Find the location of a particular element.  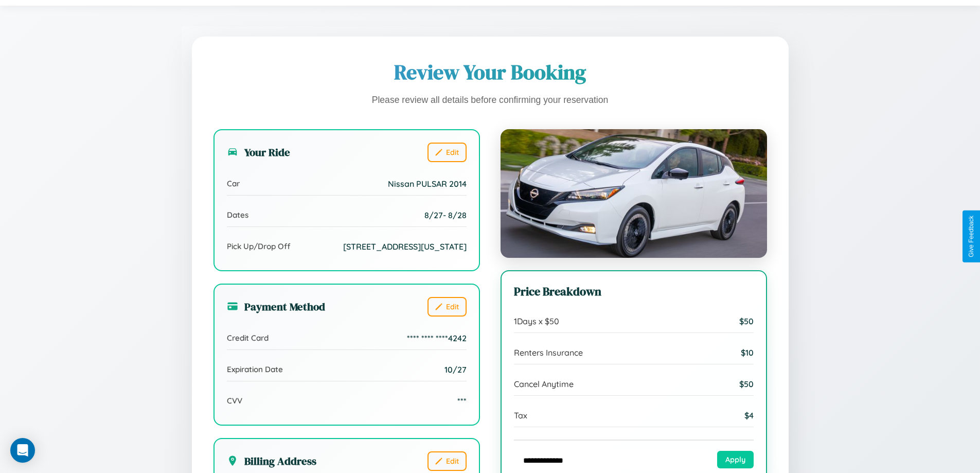

span: Expiration Date is located at coordinates (254, 369).